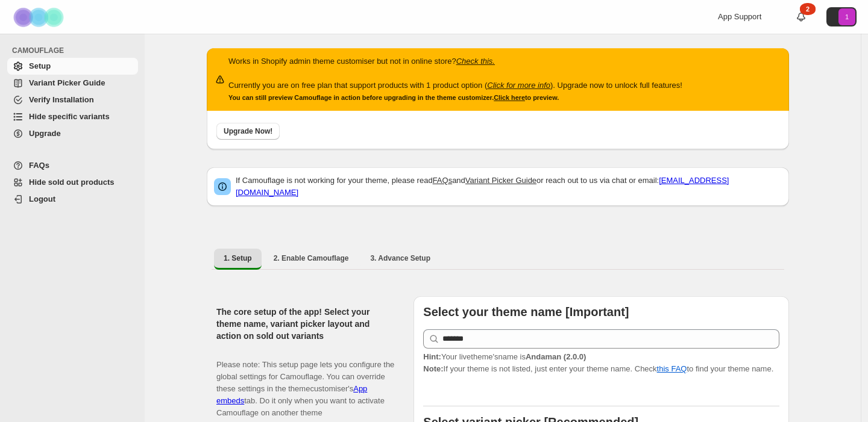 Image resolution: width=868 pixels, height=422 pixels. I want to click on p: If your theme is not listed, just enter your theme name. Check to find your theme name., so click(601, 363).